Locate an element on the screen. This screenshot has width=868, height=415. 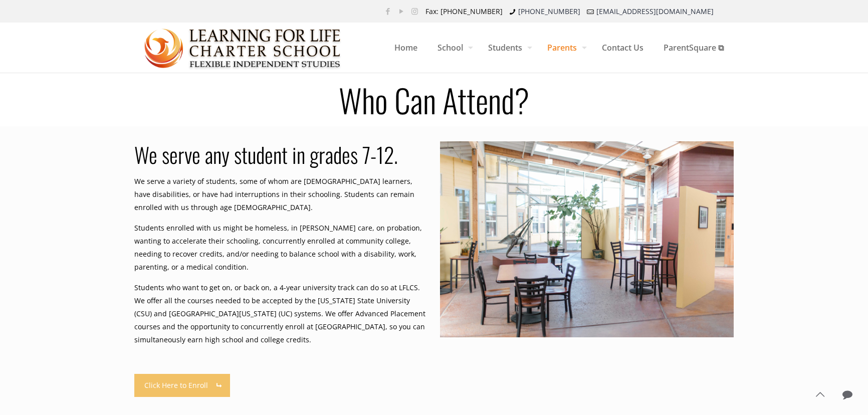
a: School is located at coordinates (452, 48).